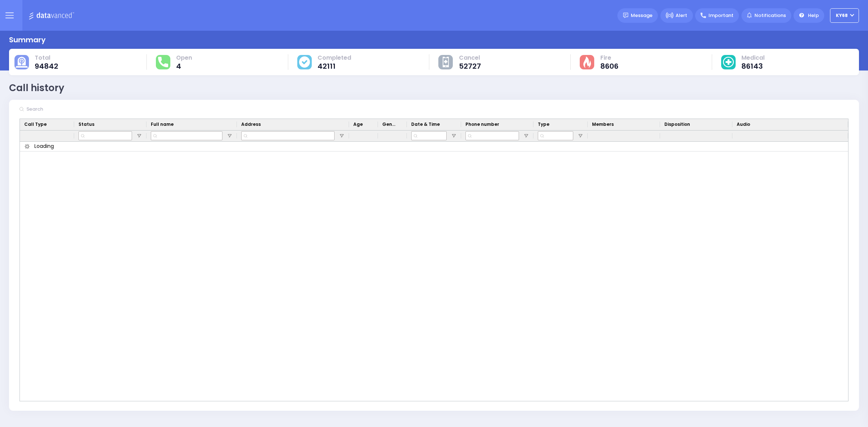 This screenshot has width=868, height=427. I want to click on span: Status, so click(87, 124).